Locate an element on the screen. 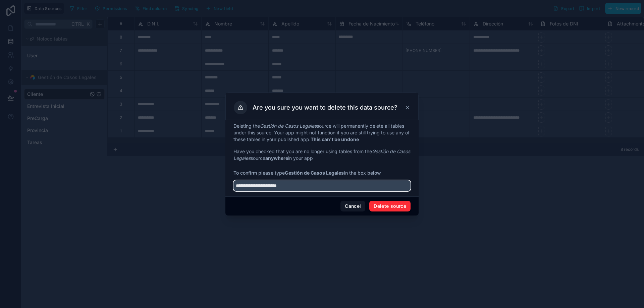  span: To confirm please type in the box below is located at coordinates (322, 173).